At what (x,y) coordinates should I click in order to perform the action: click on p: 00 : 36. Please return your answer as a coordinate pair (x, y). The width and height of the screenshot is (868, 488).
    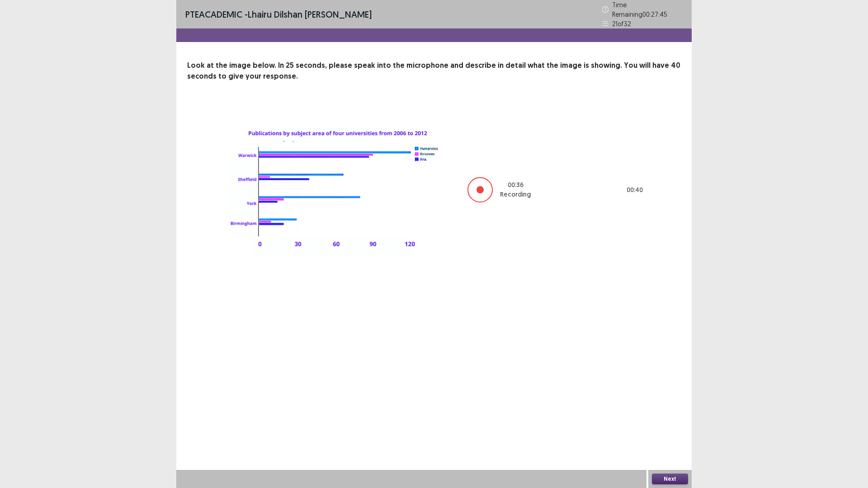
    Looking at the image, I should click on (515, 185).